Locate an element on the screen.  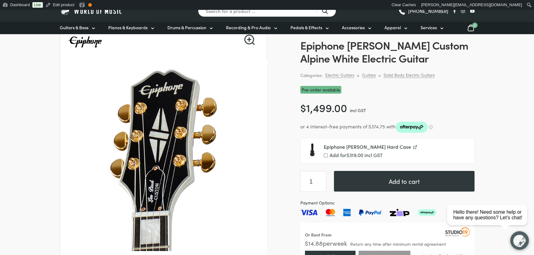
span: Services is located at coordinates (429, 27).